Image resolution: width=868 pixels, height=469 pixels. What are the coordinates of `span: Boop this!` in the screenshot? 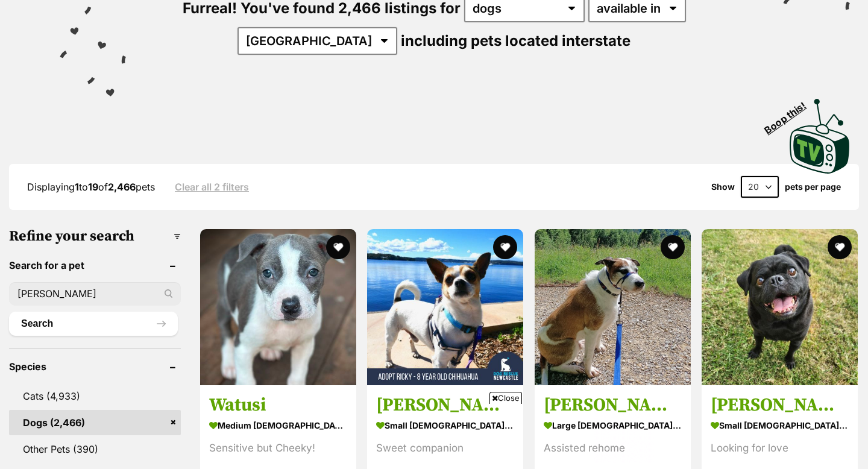 It's located at (790, 114).